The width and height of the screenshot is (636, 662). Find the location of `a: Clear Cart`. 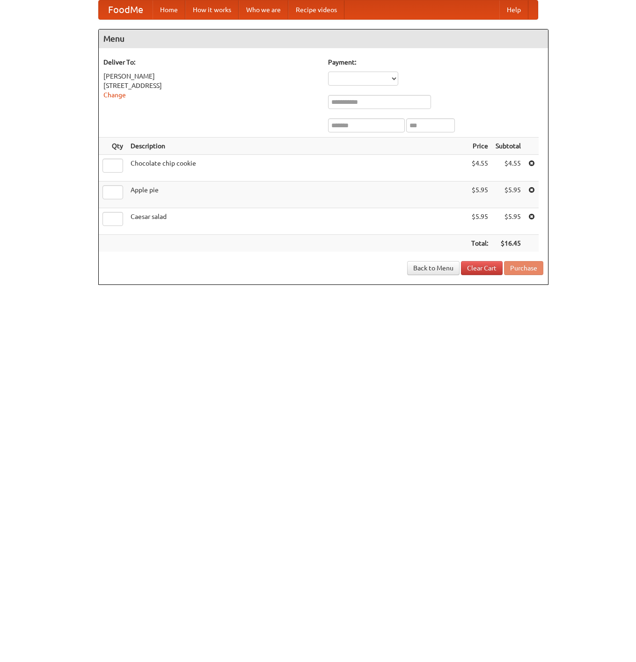

a: Clear Cart is located at coordinates (482, 268).